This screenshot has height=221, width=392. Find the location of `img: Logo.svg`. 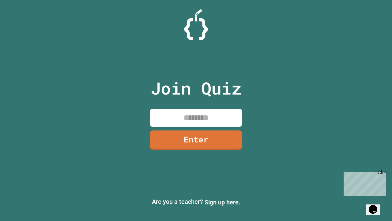

img: Logo.svg is located at coordinates (196, 25).